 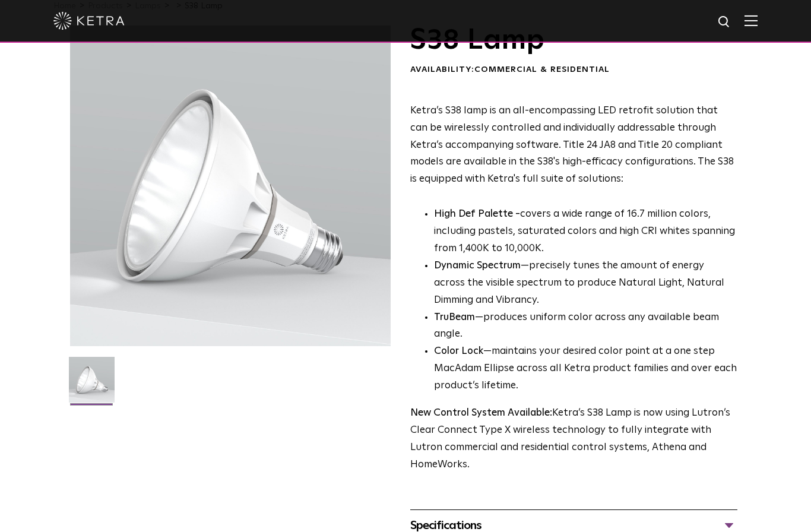 What do you see at coordinates (585, 232) in the screenshot?
I see `p: covers a wide range of 16.7 million colors, including pastels, saturated colors and high CRI whit...` at bounding box center [585, 232].